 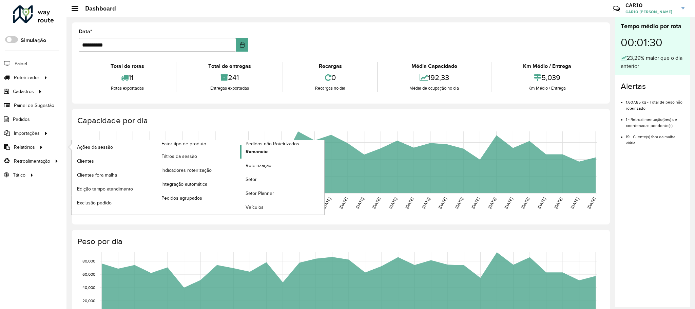 I want to click on a: Clientes fora malha, so click(x=114, y=175).